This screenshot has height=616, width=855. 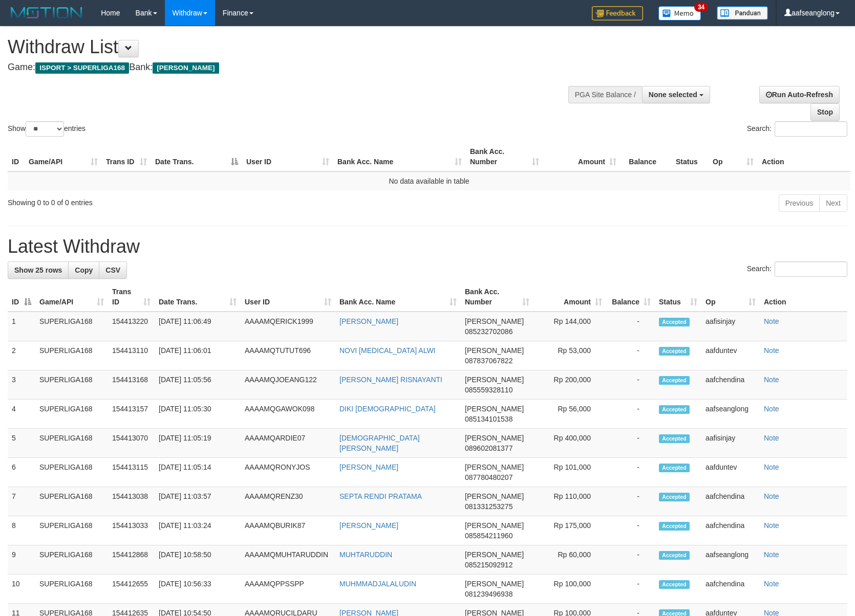 What do you see at coordinates (288, 502) in the screenshot?
I see `td: AAAAMQRENZ30` at bounding box center [288, 502].